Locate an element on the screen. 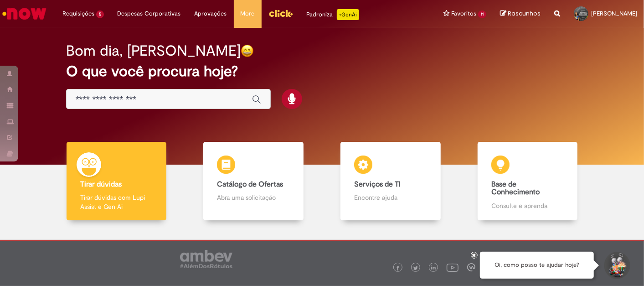  b: Serviços de TI is located at coordinates (377, 184).